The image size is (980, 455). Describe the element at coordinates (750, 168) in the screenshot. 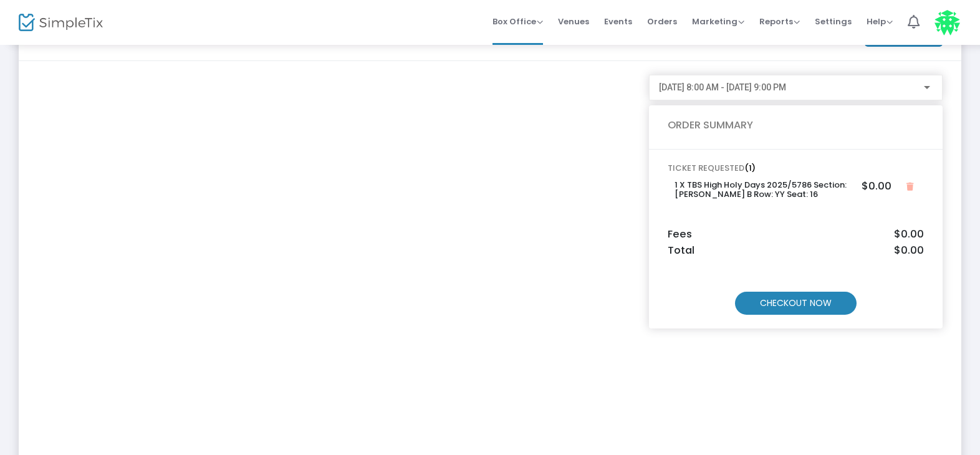

I see `span: (1)` at that location.